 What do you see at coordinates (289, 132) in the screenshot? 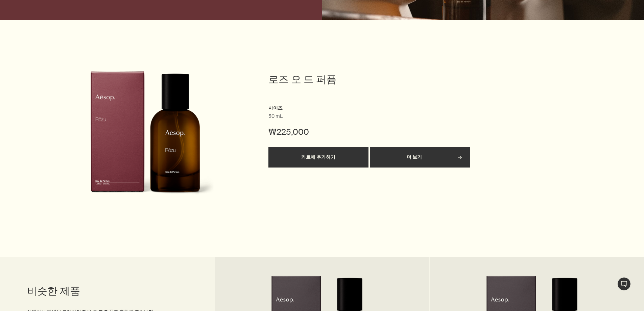
I see `span: ₩225,000` at bounding box center [289, 132].